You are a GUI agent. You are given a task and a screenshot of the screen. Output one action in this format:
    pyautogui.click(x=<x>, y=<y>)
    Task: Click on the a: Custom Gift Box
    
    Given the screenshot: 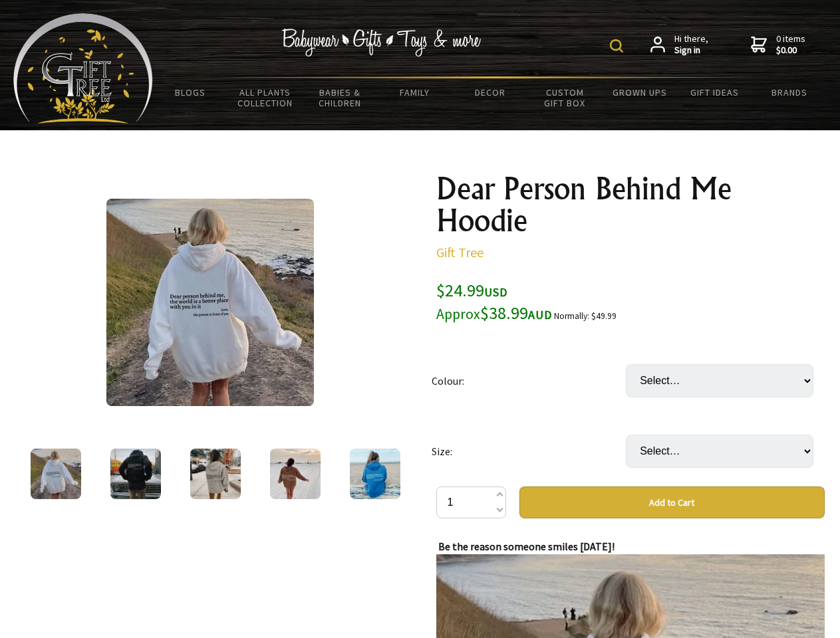 What is the action you would take?
    pyautogui.click(x=565, y=98)
    